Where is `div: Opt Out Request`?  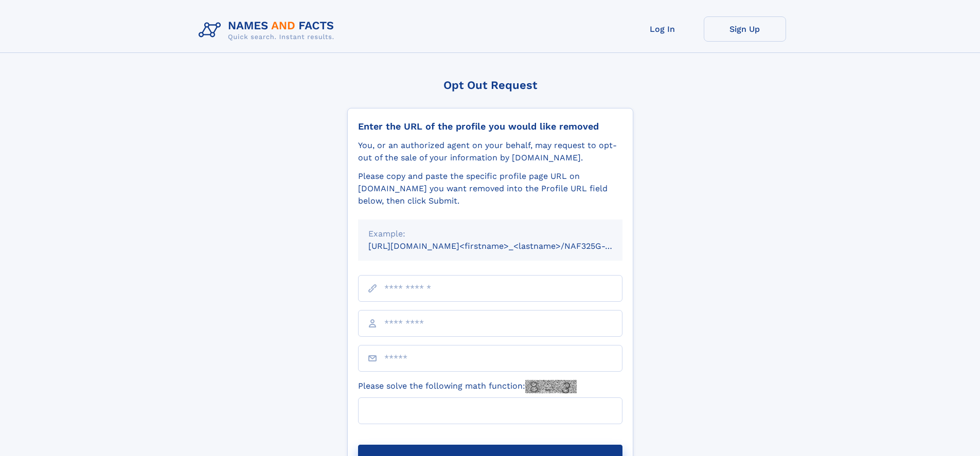
div: Opt Out Request is located at coordinates (490, 85).